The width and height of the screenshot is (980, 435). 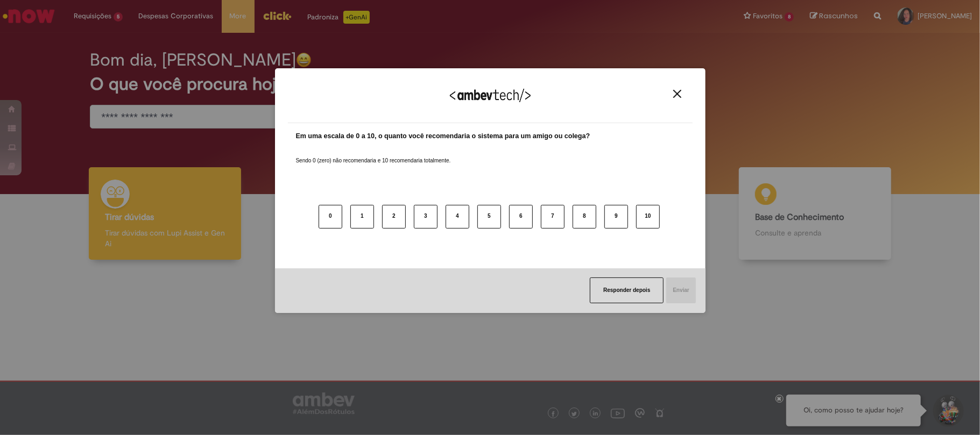 I want to click on button: 6, so click(x=521, y=217).